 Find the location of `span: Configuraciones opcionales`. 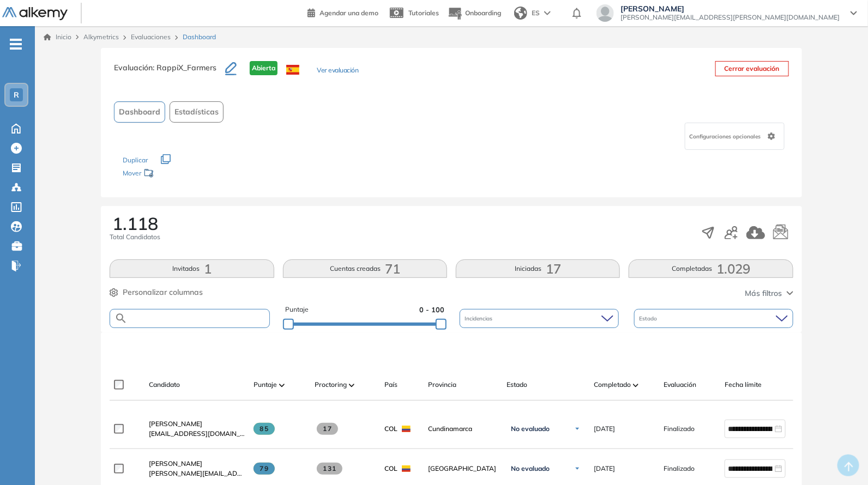

span: Configuraciones opcionales is located at coordinates (726, 136).